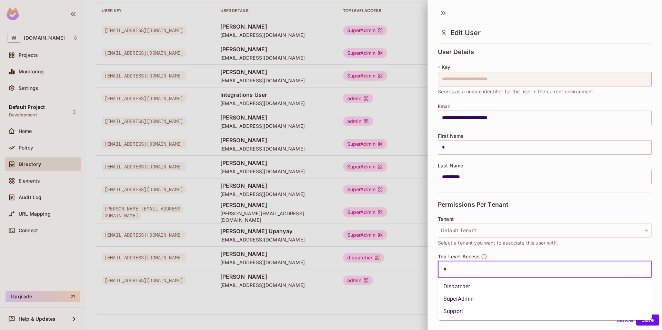 The image size is (662, 330). Describe the element at coordinates (446, 219) in the screenshot. I see `span: Tenant` at that location.